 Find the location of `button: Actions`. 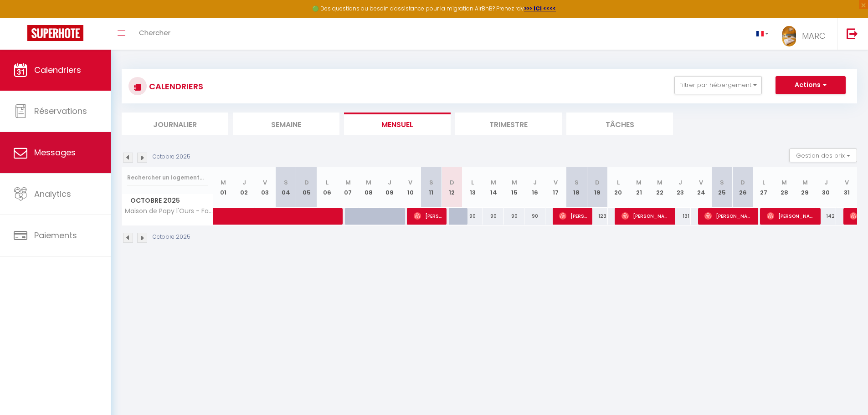

button: Actions is located at coordinates (811, 86).